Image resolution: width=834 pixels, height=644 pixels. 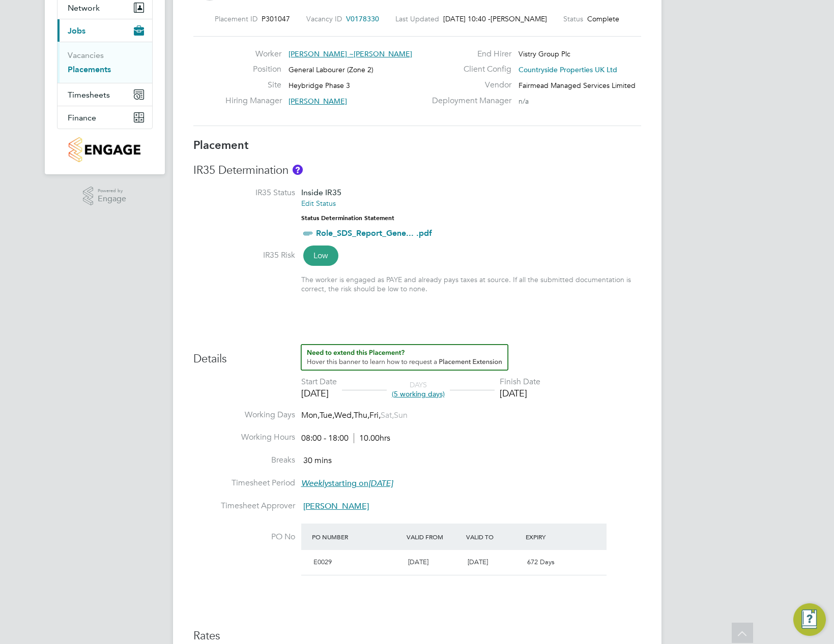 I want to click on span: Sun, so click(x=400, y=415).